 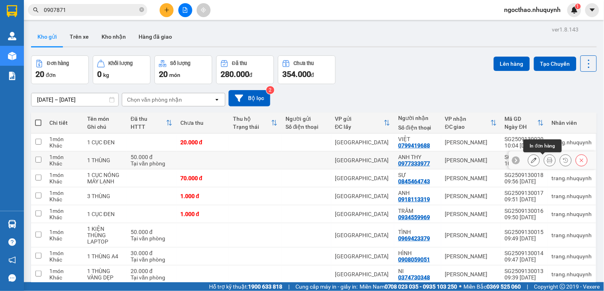 What do you see at coordinates (306, 127) in the screenshot?
I see `div: Số điện thoại` at bounding box center [306, 127].